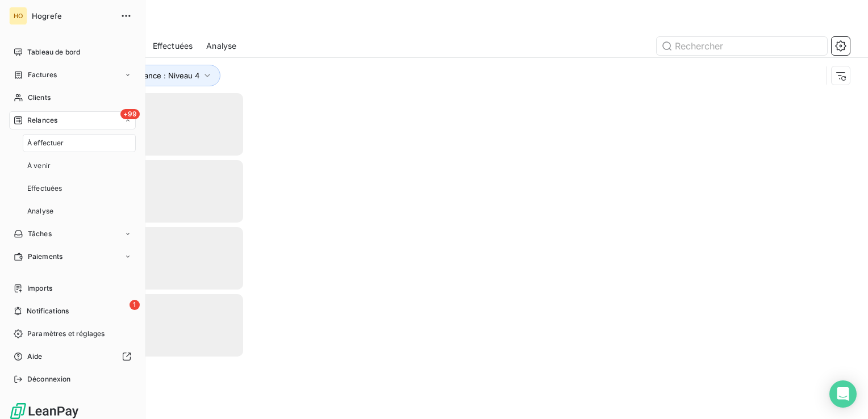 This screenshot has width=868, height=419. What do you see at coordinates (72, 357) in the screenshot?
I see `a: Aide` at bounding box center [72, 357].